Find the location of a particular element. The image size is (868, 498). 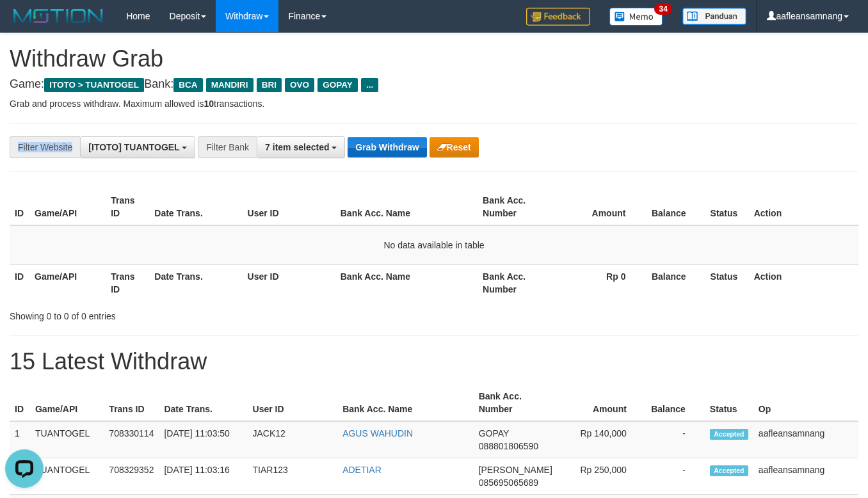

button: Open LiveChat chat widget is located at coordinates (24, 24).